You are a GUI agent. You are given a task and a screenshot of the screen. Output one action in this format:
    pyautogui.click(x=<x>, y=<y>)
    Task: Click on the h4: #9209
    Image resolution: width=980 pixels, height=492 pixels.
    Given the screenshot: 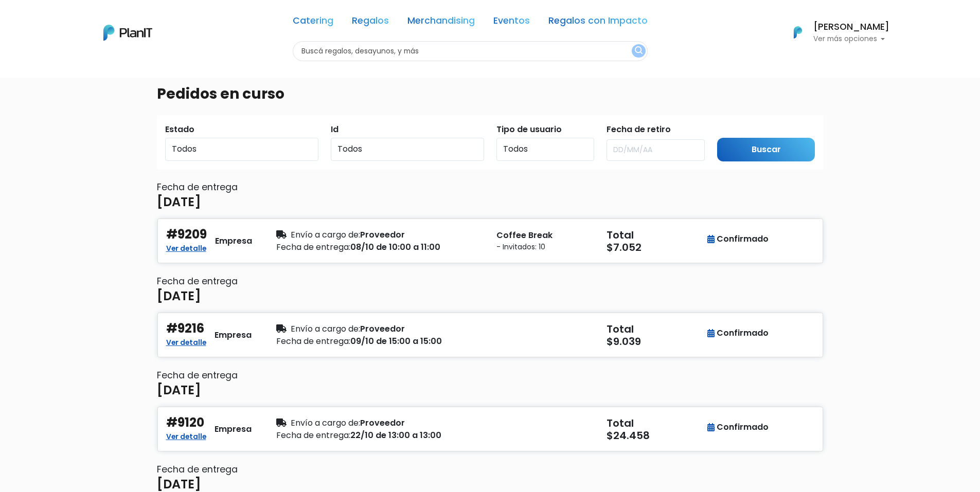 What is the action you would take?
    pyautogui.click(x=186, y=234)
    